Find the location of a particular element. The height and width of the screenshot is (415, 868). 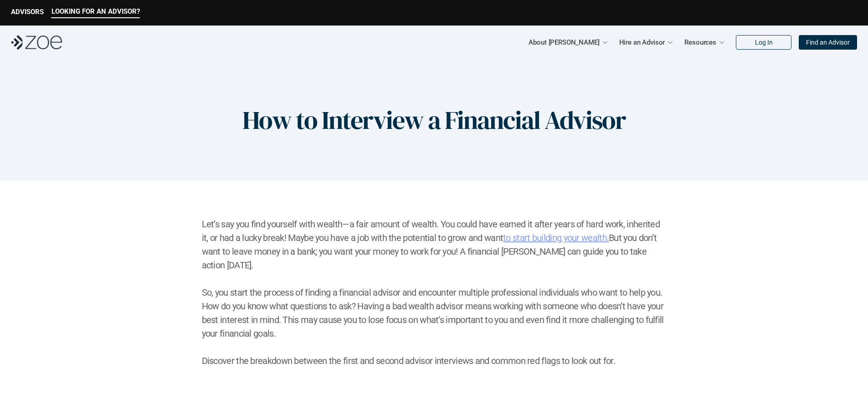

a: Log In is located at coordinates (764, 43).